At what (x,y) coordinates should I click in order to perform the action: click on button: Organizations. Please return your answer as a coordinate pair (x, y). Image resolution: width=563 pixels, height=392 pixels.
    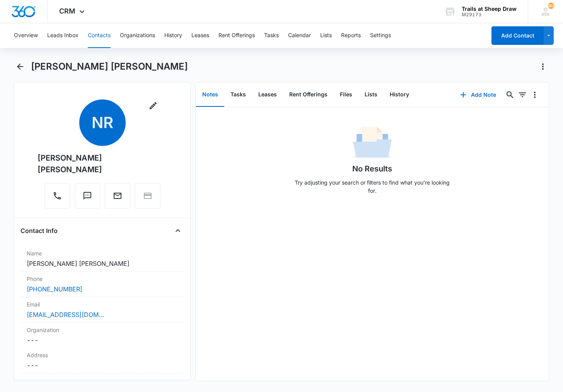
    Looking at the image, I should click on (137, 36).